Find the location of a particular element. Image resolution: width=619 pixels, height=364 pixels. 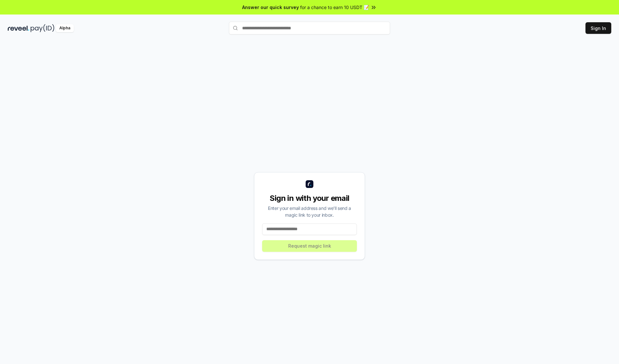

span: for a chance to earn 10 USDT 📝 is located at coordinates (335, 7).